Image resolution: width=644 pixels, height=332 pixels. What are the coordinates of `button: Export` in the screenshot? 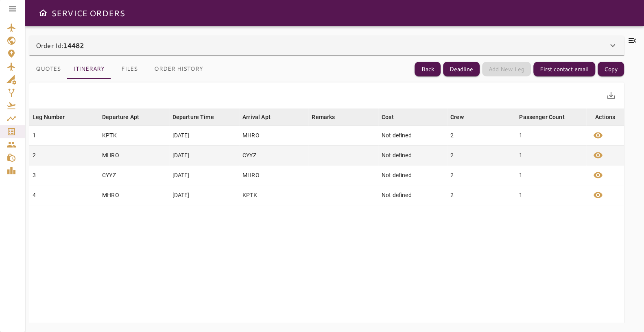 It's located at (611, 95).